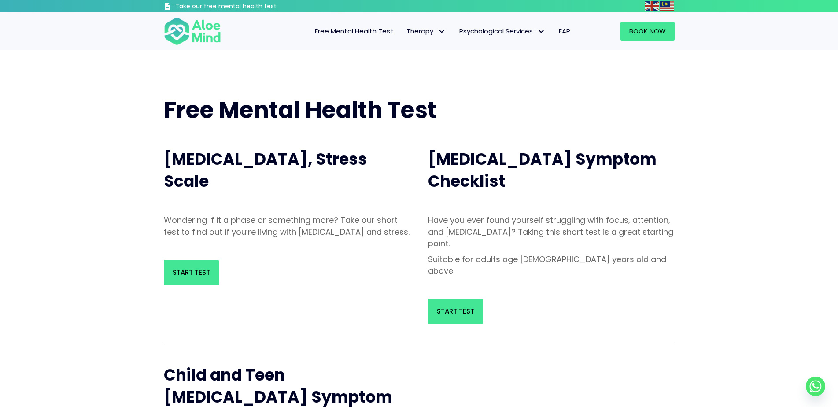 Image resolution: width=838 pixels, height=407 pixels. Describe the element at coordinates (564, 31) in the screenshot. I see `a: EAP` at that location.